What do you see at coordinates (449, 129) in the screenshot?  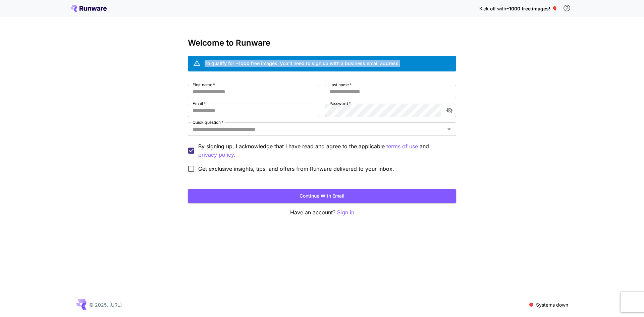 I see `button: Open` at bounding box center [449, 129].